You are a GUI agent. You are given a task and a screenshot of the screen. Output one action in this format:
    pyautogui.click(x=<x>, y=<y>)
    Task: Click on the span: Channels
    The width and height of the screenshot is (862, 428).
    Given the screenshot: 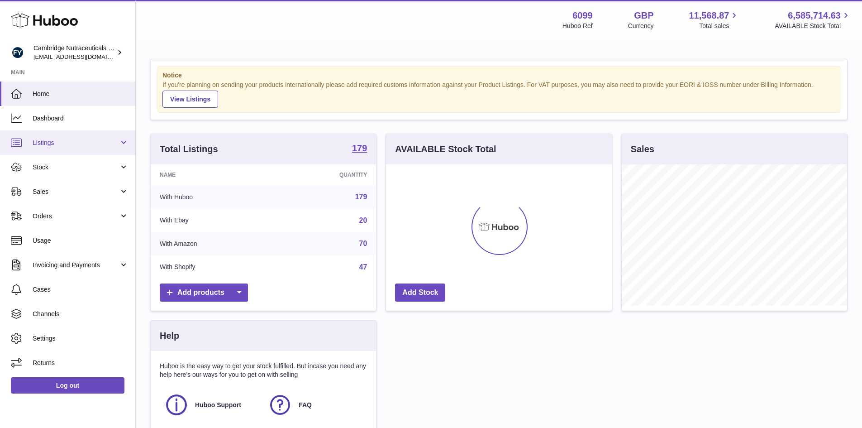 What is the action you would take?
    pyautogui.click(x=81, y=314)
    